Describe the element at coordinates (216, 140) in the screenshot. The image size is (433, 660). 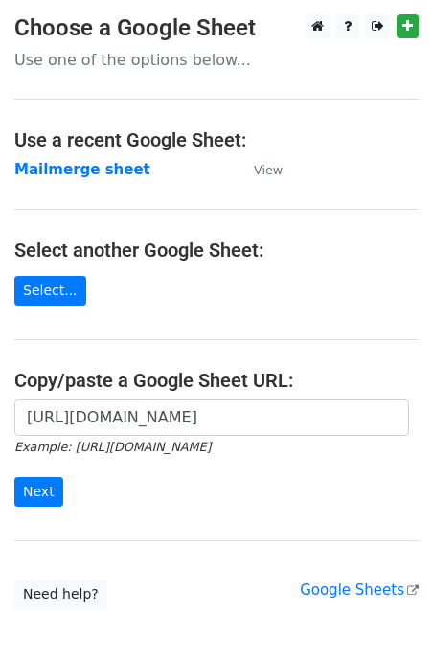
I see `h4: Use a recent Google Sheet:` at that location.